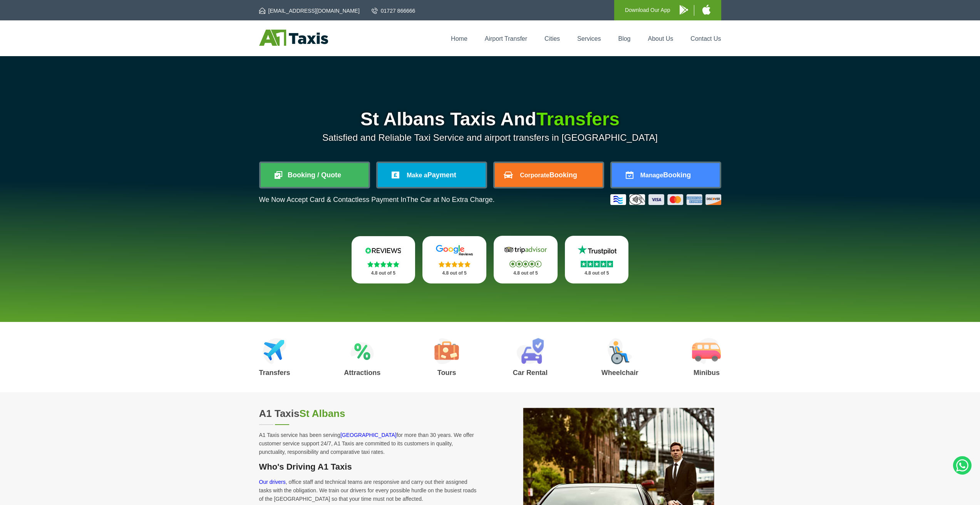  What do you see at coordinates (454, 250) in the screenshot?
I see `img: Google` at bounding box center [454, 250].